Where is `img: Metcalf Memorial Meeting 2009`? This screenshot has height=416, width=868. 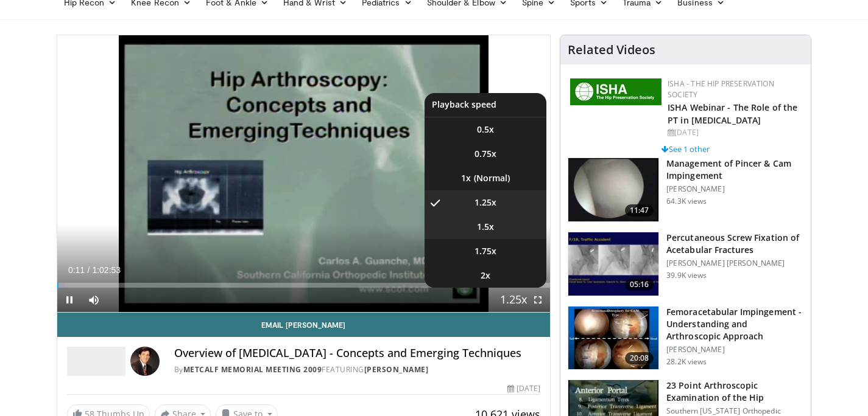 img: Metcalf Memorial Meeting 2009 is located at coordinates (96, 361).